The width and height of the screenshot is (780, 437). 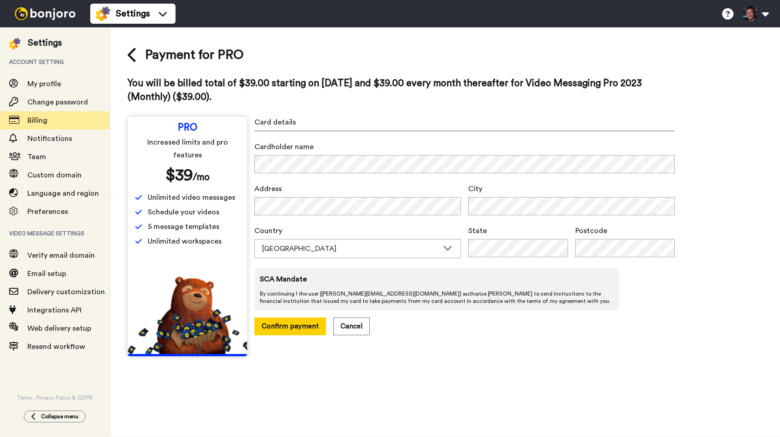 What do you see at coordinates (37, 120) in the screenshot?
I see `span: Billing` at bounding box center [37, 120].